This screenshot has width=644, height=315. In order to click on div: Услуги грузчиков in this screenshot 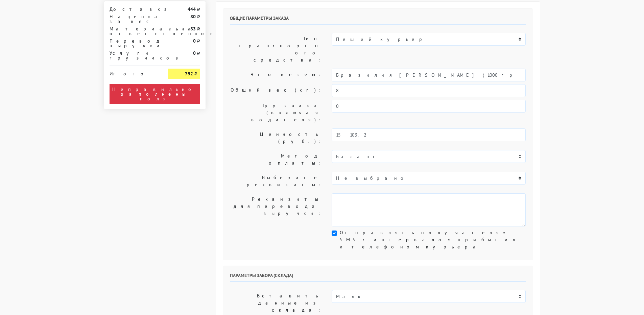, I will do `click(134, 55)`.